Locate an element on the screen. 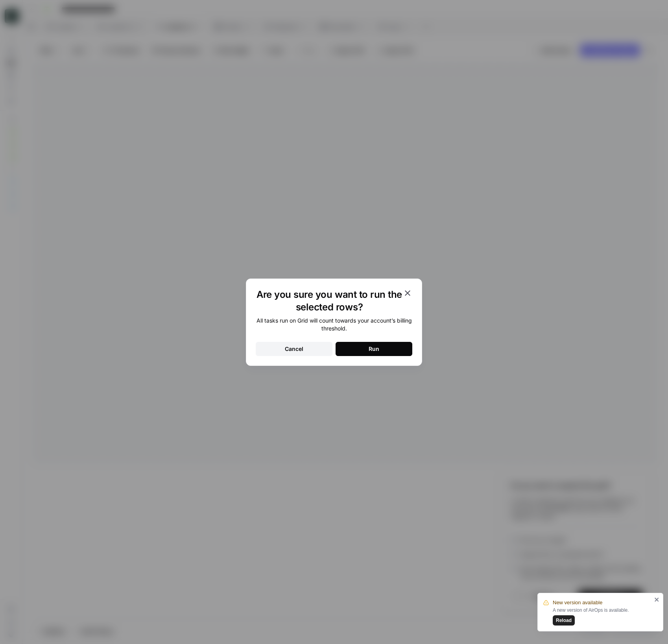  button: Cancel is located at coordinates (294, 349).